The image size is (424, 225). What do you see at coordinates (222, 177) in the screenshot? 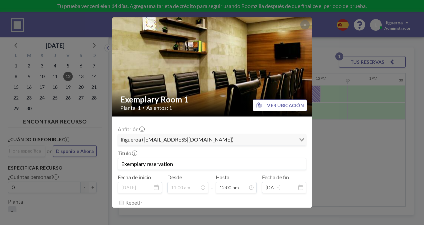
I see `label: Hasta` at bounding box center [222, 177].